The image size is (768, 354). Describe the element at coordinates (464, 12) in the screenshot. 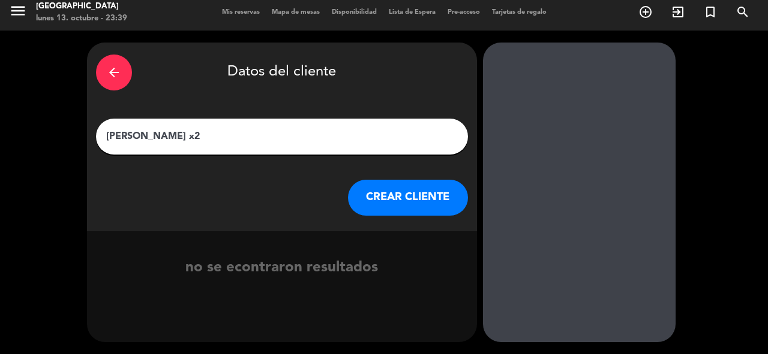

I see `span: Pre-acceso` at that location.